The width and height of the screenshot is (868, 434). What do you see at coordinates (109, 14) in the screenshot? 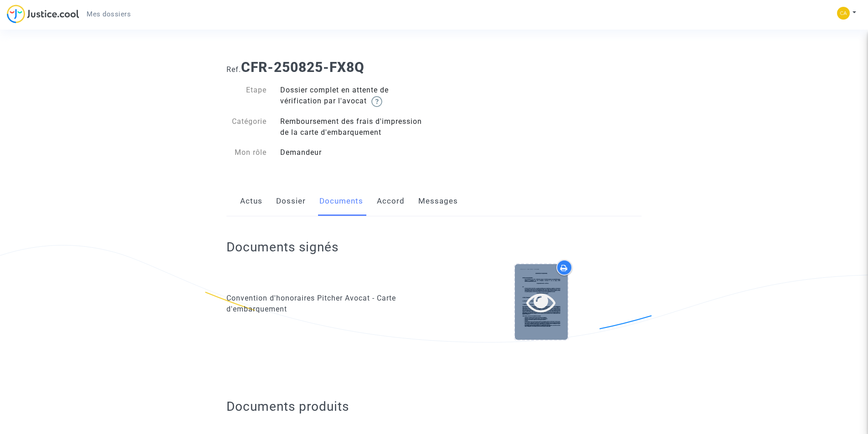
I see `span: Mes dossiers` at bounding box center [109, 14].